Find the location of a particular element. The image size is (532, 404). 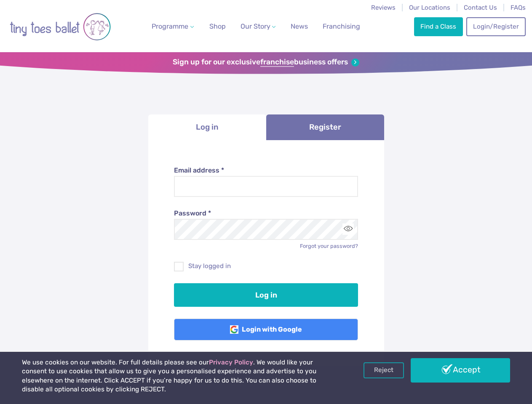

p: We use cookies on our website. For full details please see our . We would like your consent to us... is located at coordinates (180, 376).